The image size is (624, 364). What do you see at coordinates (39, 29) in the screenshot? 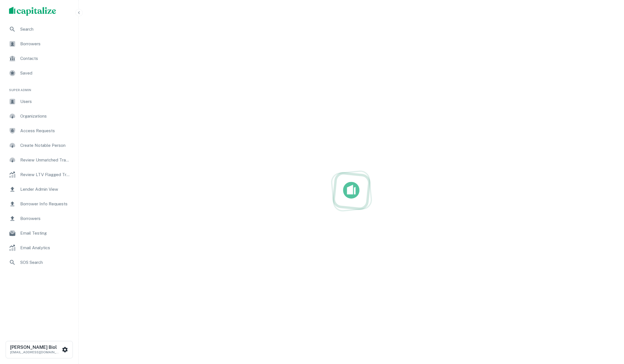
I see `div: Search` at bounding box center [39, 29].